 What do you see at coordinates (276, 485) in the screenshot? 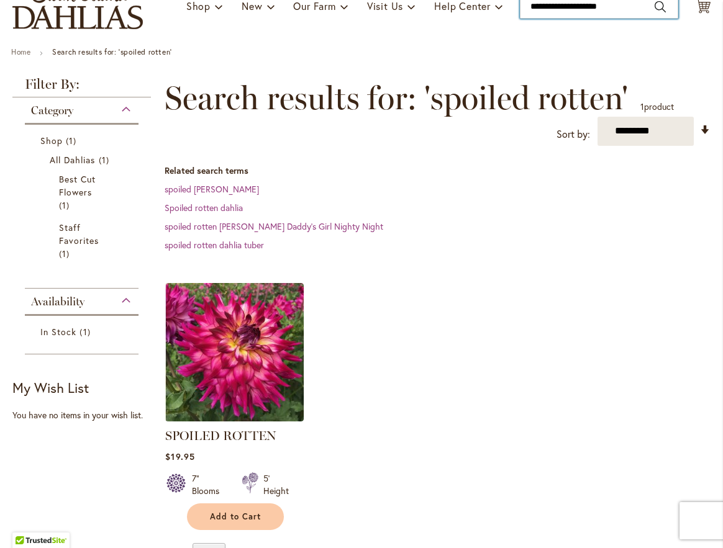
I see `div: 5' Height` at bounding box center [276, 485].